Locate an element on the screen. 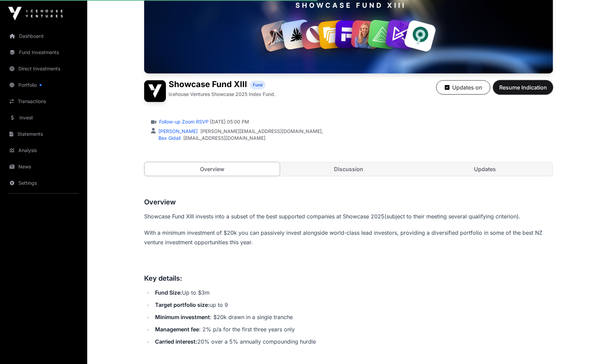 The width and height of the screenshot is (610, 364). a: Portfolio is located at coordinates (43, 85).